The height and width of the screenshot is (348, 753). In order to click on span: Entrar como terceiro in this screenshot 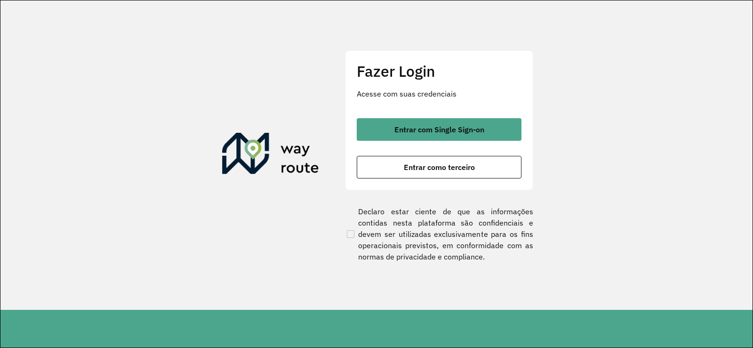, I will do `click(439, 167)`.